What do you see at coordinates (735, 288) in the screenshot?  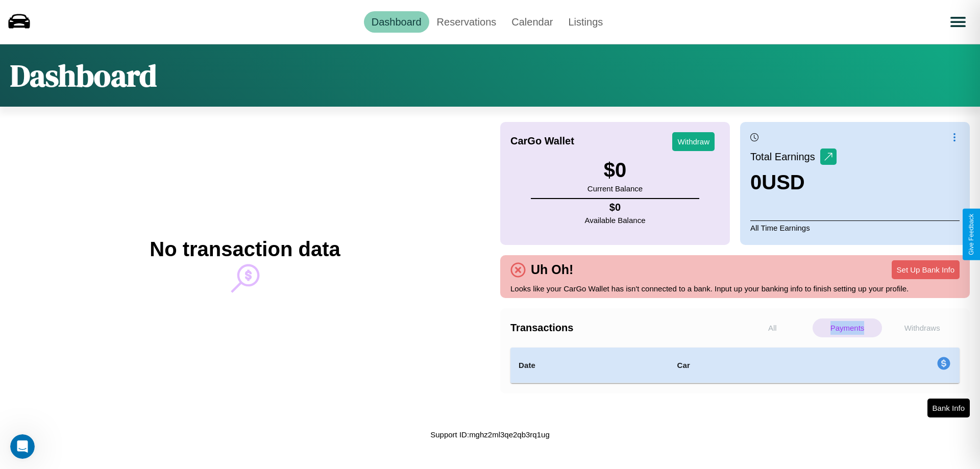 I see `p: Looks like your CarGo Wallet has isn't connected to a bank. Input up your banking info to finish ...` at bounding box center [735, 288].